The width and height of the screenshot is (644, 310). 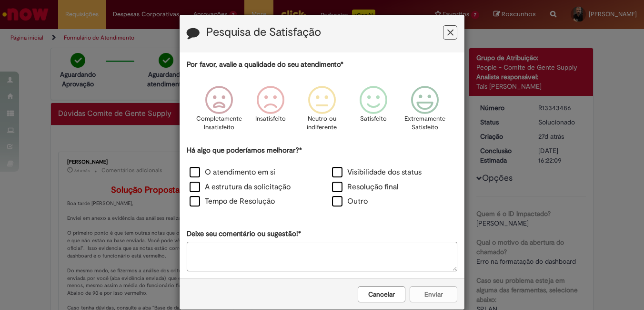 What do you see at coordinates (425, 111) in the screenshot?
I see `div: Extremamente Satisfeito` at bounding box center [425, 111].